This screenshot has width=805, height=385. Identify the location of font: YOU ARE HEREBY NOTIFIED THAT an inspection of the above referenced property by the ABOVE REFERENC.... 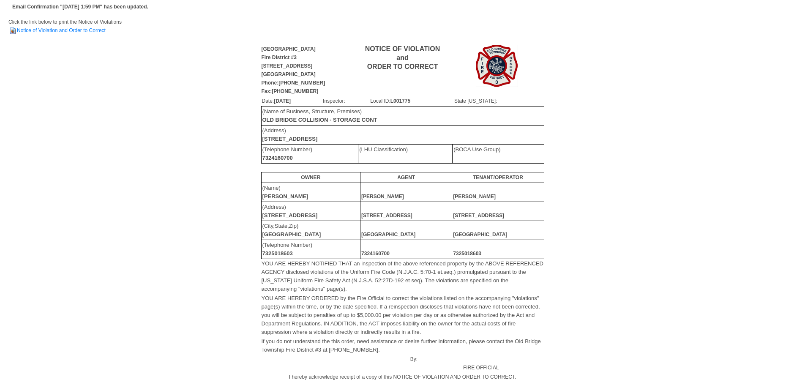
(402, 276).